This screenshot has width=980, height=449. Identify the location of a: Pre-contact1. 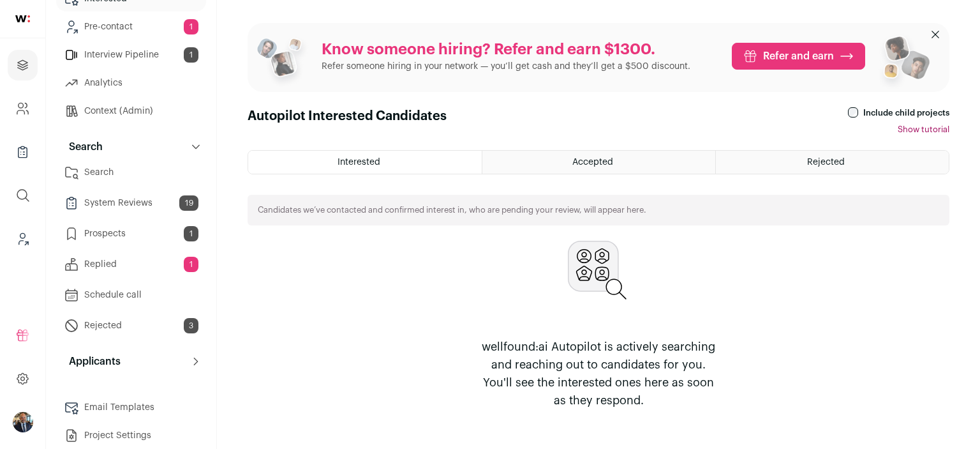
(131, 27).